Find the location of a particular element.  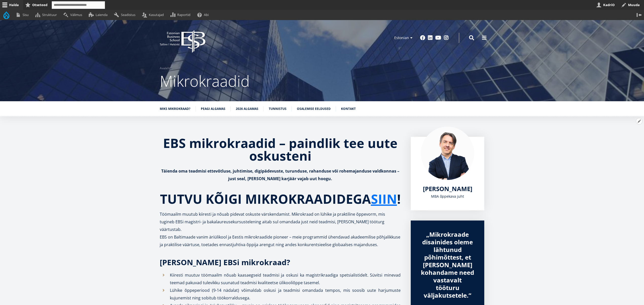

a: Youtube is located at coordinates (438, 38).